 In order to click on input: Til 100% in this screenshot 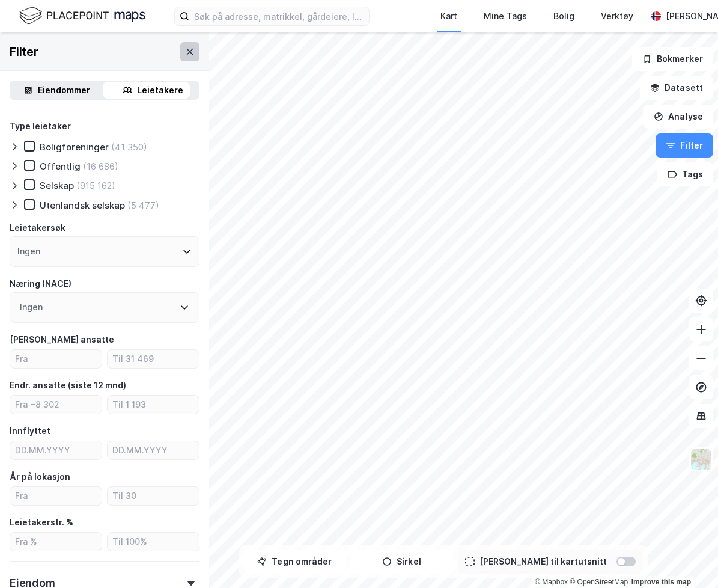, I will do `click(153, 541)`.